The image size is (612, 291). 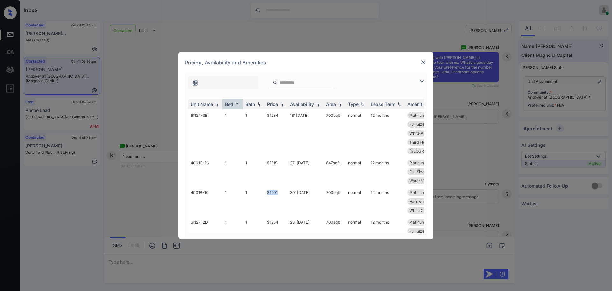 What do you see at coordinates (331, 104) in the screenshot?
I see `div: Area` at bounding box center [331, 104].